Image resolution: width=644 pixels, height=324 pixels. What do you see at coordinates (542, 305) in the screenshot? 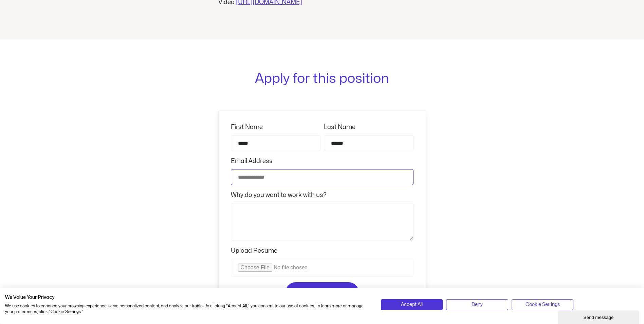
I see `span: Cookie Settings` at bounding box center [542, 305].